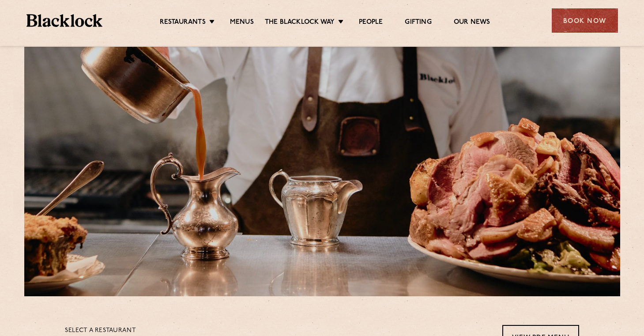  I want to click on img: BL_Textured_Logo-footer-cropped.svg, so click(64, 21).